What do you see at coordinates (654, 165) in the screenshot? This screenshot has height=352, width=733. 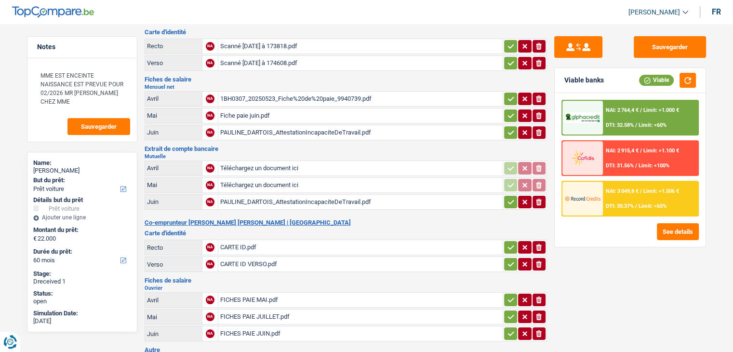 I see `span: Limit: <100%` at bounding box center [654, 165].